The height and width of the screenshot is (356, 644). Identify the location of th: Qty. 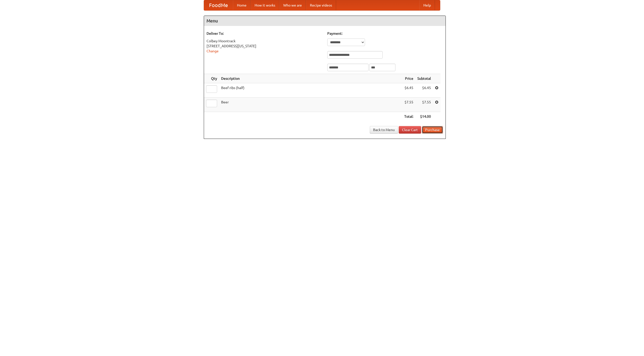
(212, 79).